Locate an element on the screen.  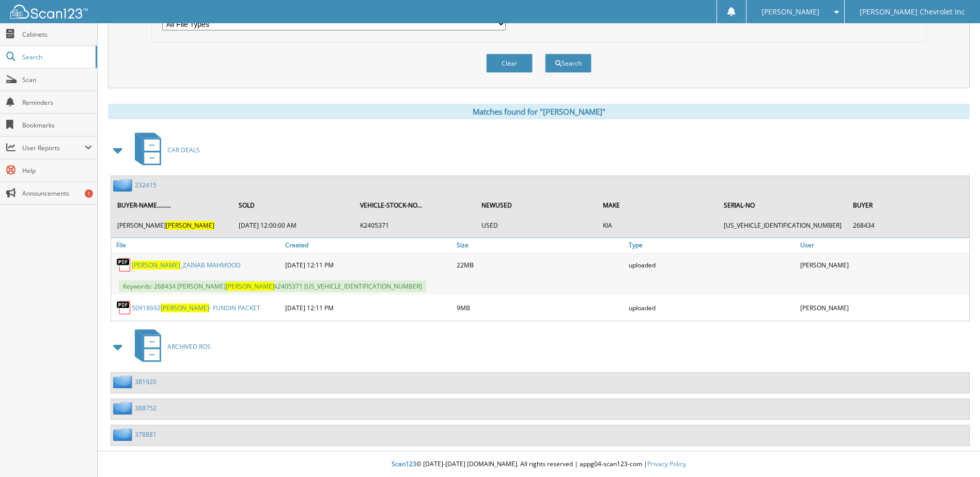
a: Type is located at coordinates (712, 245).